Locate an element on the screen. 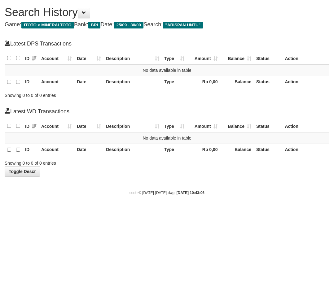 The width and height of the screenshot is (334, 290). span: "ARISPAN UNTU" is located at coordinates (183, 25).